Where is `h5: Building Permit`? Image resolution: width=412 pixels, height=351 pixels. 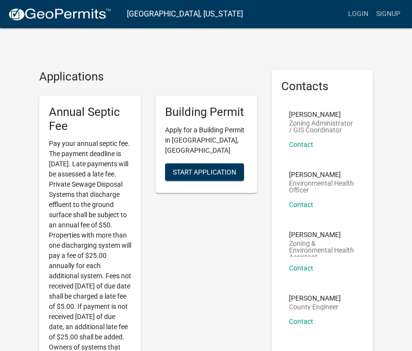 h5: Building Permit is located at coordinates (206, 112).